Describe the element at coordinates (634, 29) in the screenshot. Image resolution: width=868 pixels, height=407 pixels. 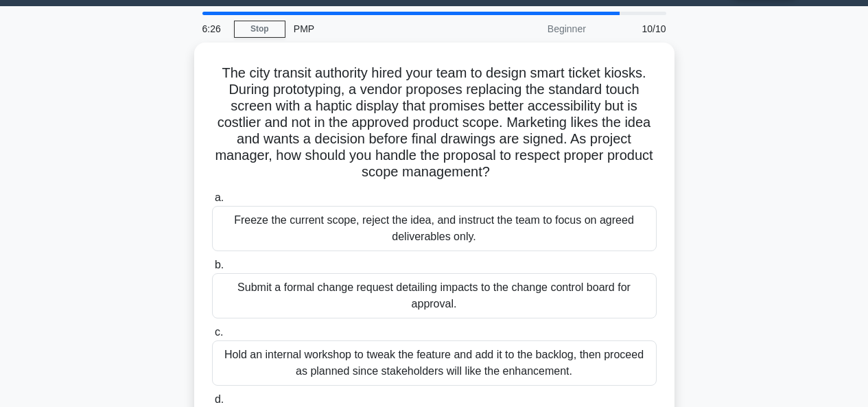
I see `div: 10/10` at that location.